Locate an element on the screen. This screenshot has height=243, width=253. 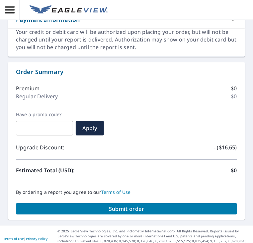
button: Submit order is located at coordinates (127, 209).